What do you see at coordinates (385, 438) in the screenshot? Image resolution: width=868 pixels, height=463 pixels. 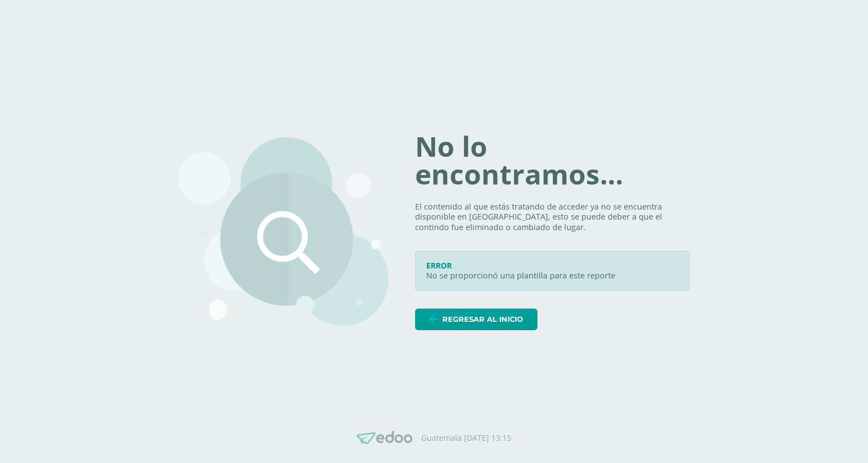 I see `img: Edoo` at bounding box center [385, 438].